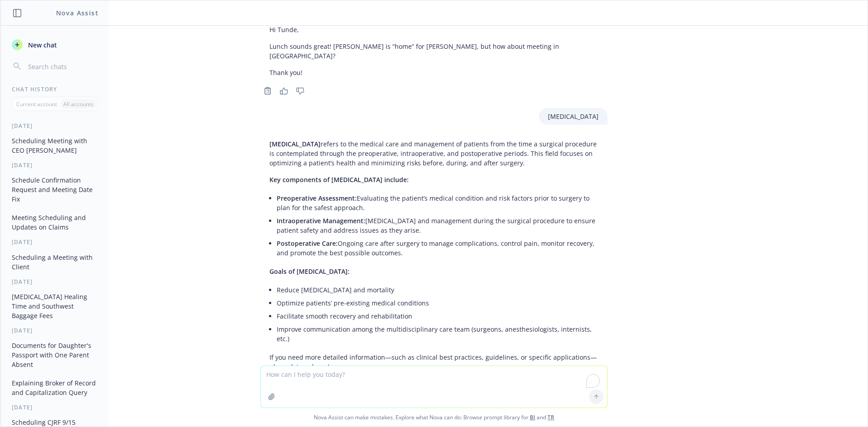  I want to click on li: Evaluating the patient’s medical condition and risk factors prior to surgery to plan for the safe..., so click(438, 203).